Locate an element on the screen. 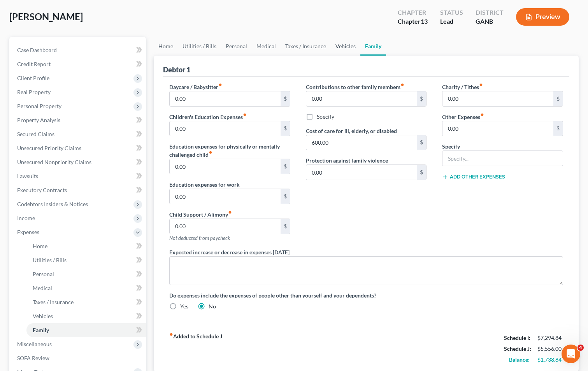 This screenshot has height=371, width=588. span: 13 is located at coordinates (424, 21).